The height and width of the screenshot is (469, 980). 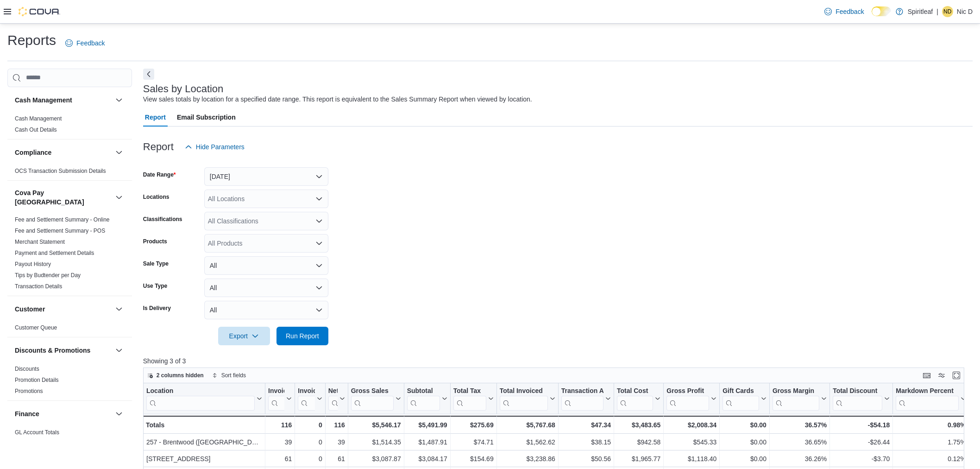 What do you see at coordinates (70, 382) in the screenshot?
I see `div: Discounts & Promotions` at bounding box center [70, 382].